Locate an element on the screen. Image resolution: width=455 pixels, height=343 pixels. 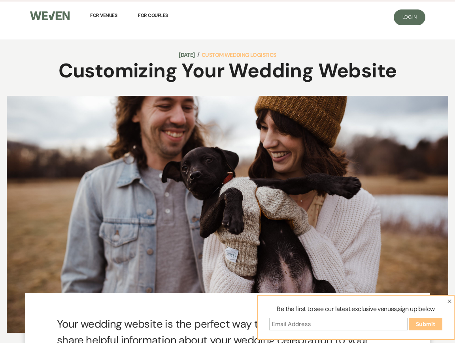
input: Submit is located at coordinates (425, 325).